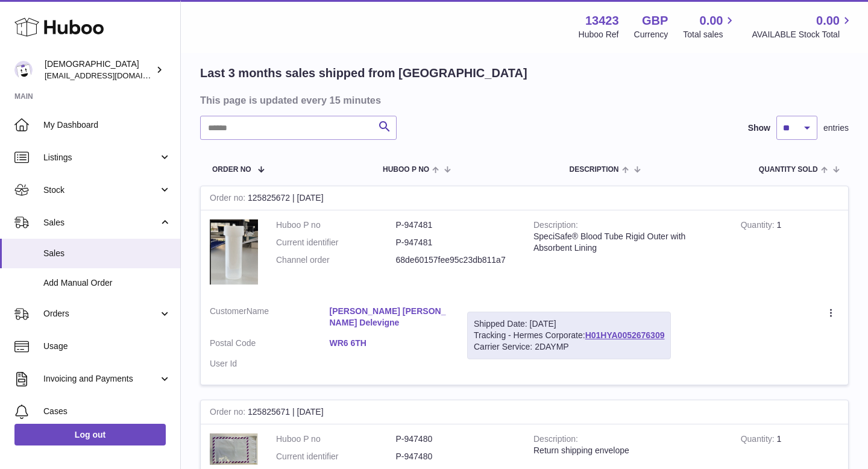 The height and width of the screenshot is (469, 868). What do you see at coordinates (234, 450) in the screenshot?
I see `img: 1707603414.png` at bounding box center [234, 450].